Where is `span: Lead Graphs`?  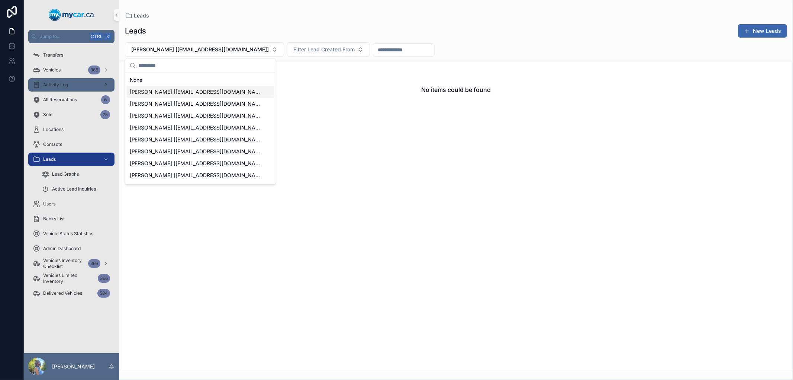
span: Lead Graphs is located at coordinates (65, 174).